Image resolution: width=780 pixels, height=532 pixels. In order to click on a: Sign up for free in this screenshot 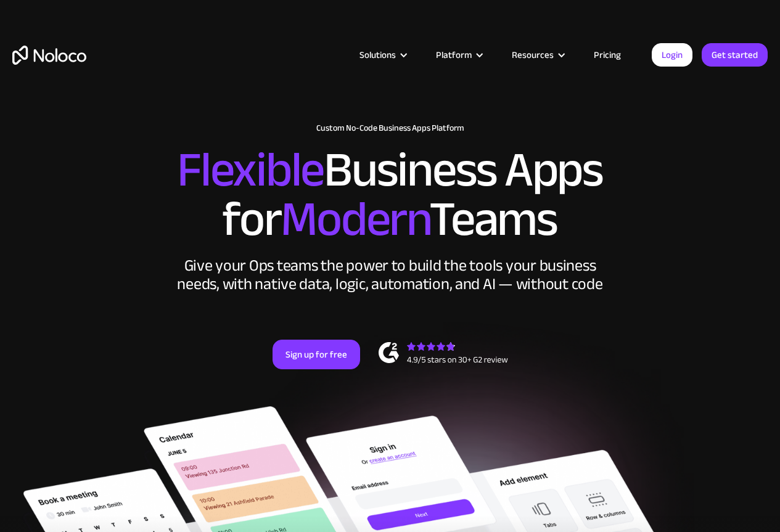, I will do `click(317, 354)`.